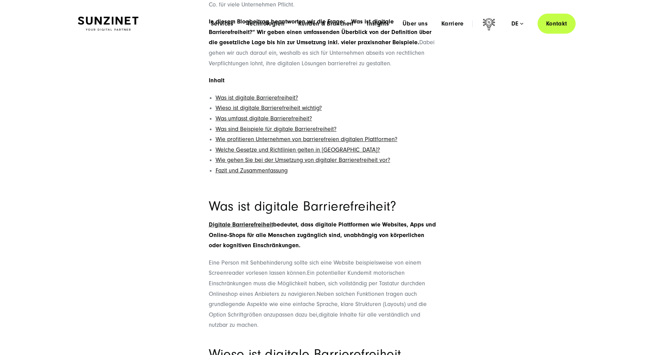 This screenshot has width=645, height=355. I want to click on span: Über uns, so click(415, 24).